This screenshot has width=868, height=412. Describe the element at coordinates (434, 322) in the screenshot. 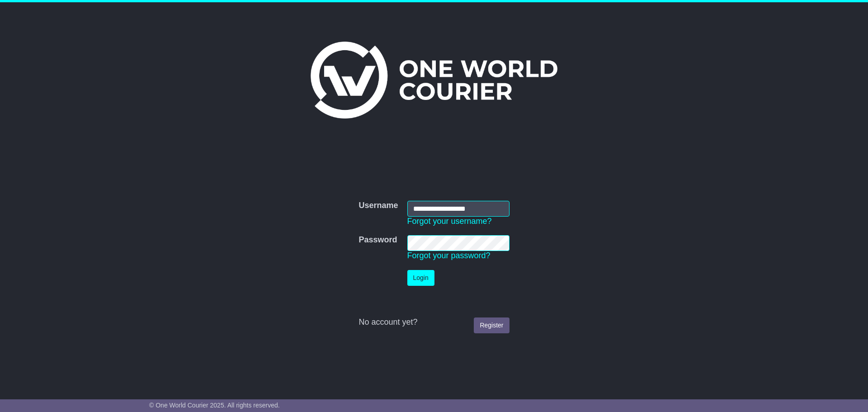

I see `div: No account yet?` at that location.